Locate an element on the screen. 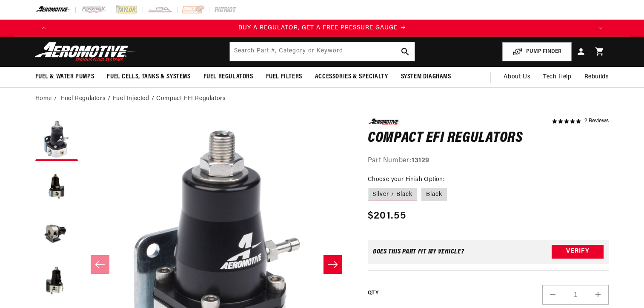  div: Does This part fit My vehicle? is located at coordinates (418, 252).